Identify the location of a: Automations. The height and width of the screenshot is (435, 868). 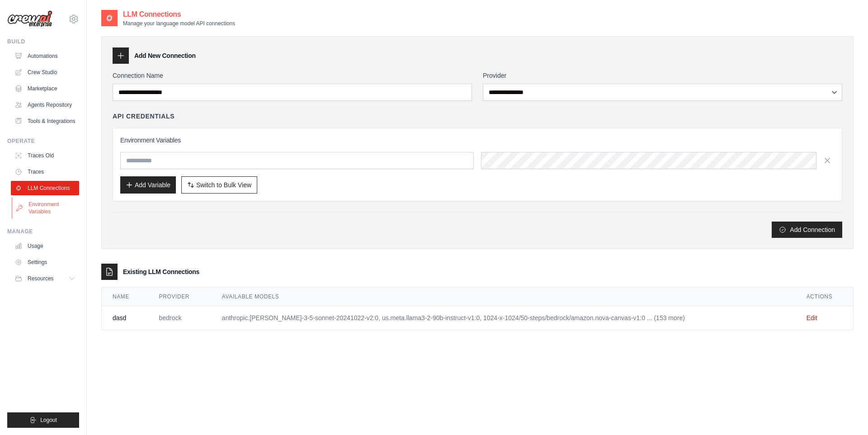
(45, 56).